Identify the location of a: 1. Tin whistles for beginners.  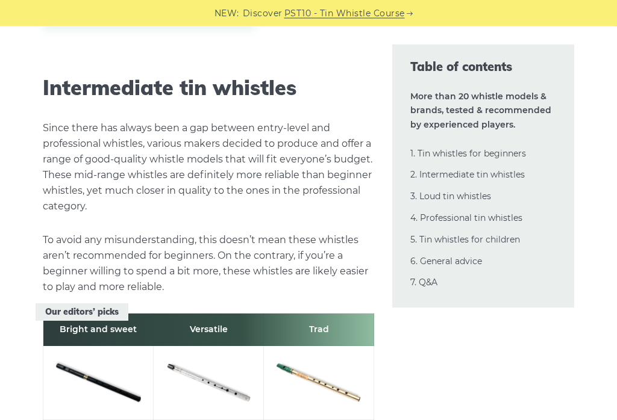
(468, 154).